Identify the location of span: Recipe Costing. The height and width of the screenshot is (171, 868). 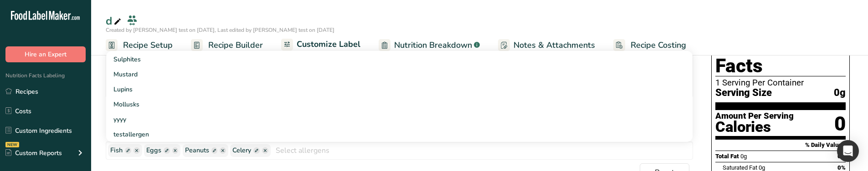
(658, 45).